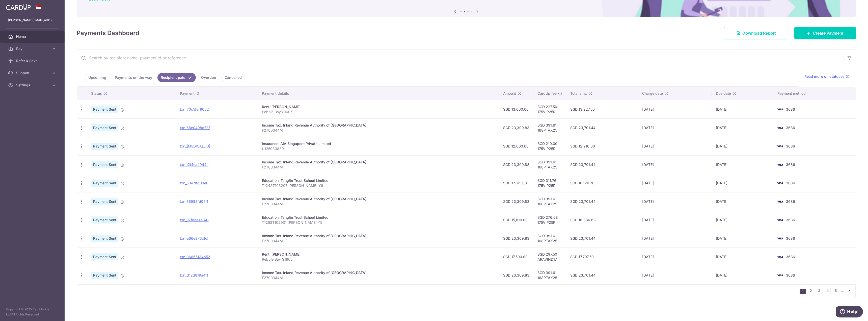 This screenshot has width=868, height=321. I want to click on a: 4, so click(827, 291).